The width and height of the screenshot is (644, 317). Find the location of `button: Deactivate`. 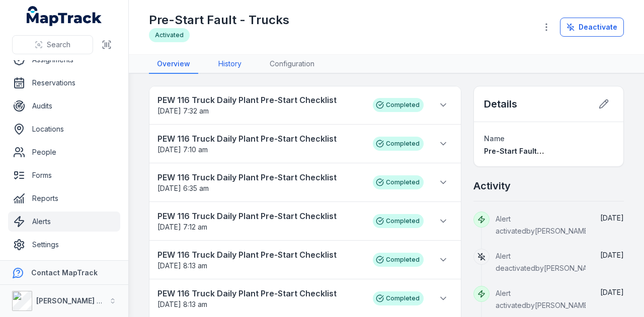

button: Deactivate is located at coordinates (591, 27).